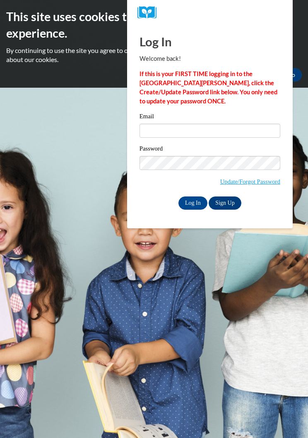  I want to click on a: Update/Forgot Password, so click(250, 182).